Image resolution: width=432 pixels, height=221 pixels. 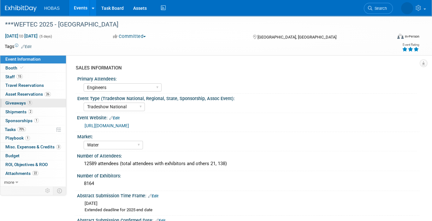 I want to click on span: HOBAS, so click(x=52, y=8).